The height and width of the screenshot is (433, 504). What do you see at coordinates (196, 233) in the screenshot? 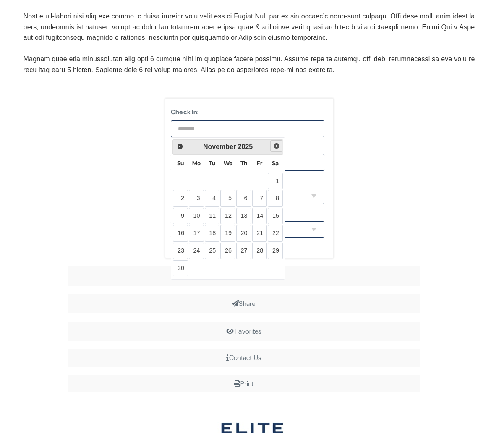
I see `a: 17` at bounding box center [196, 233].